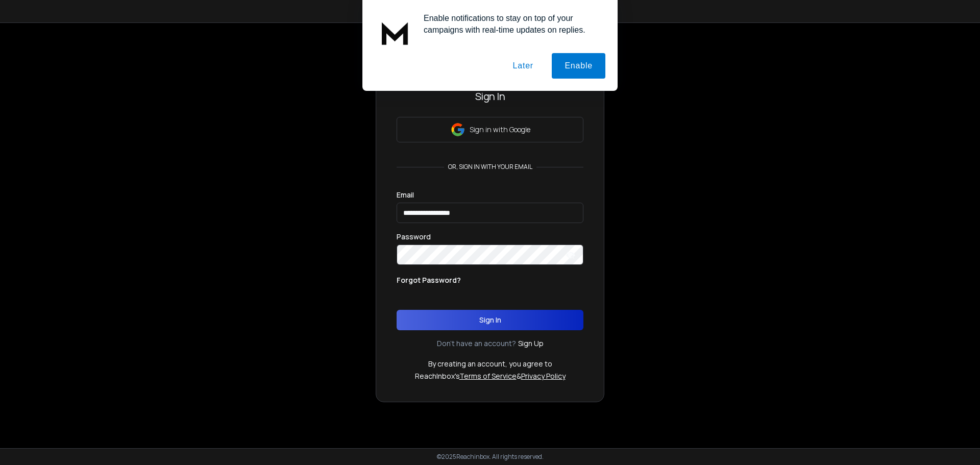 The height and width of the screenshot is (465, 980). Describe the element at coordinates (405, 195) in the screenshot. I see `label: Email` at that location.